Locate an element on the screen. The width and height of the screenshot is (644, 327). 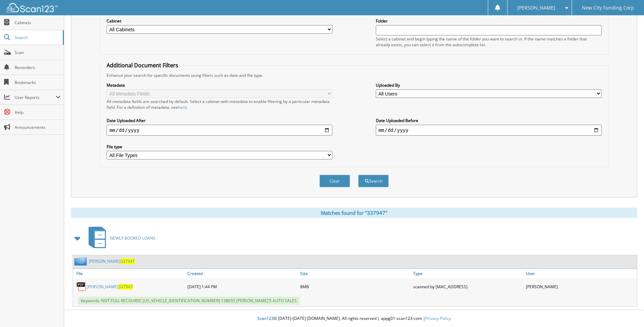
div: Select a cabinet and begin typing the name of the folder you want to search in. If the name match... is located at coordinates (489, 42).